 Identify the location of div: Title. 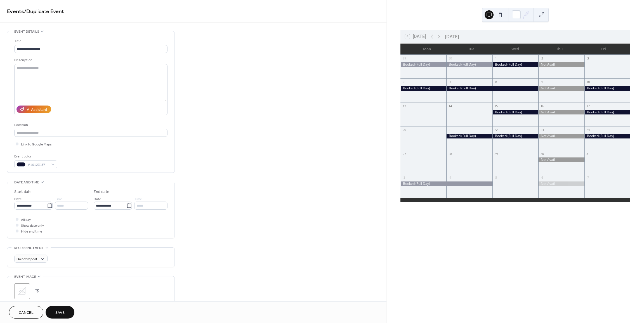
(90, 41).